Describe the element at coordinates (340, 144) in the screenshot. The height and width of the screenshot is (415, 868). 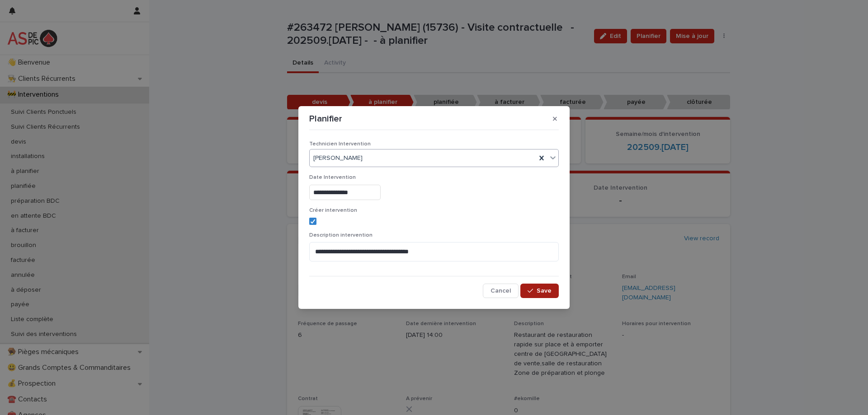
I see `span: Technicien Intervention` at that location.